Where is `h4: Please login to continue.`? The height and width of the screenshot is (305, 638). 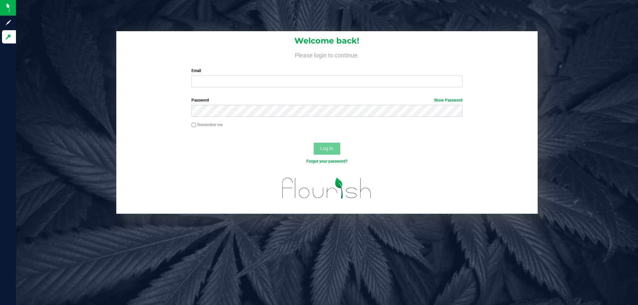 h4: Please login to continue. is located at coordinates (327, 55).